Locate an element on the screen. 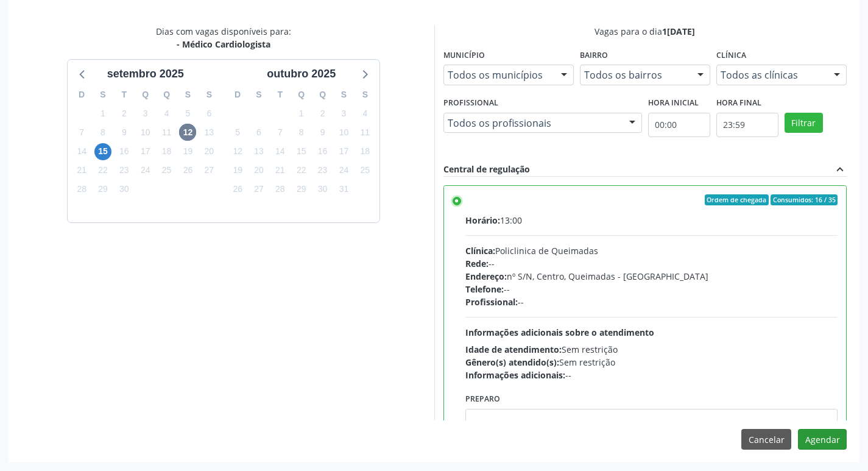  span: terça-feira, 23 de setembro de 2025 is located at coordinates (124, 170).